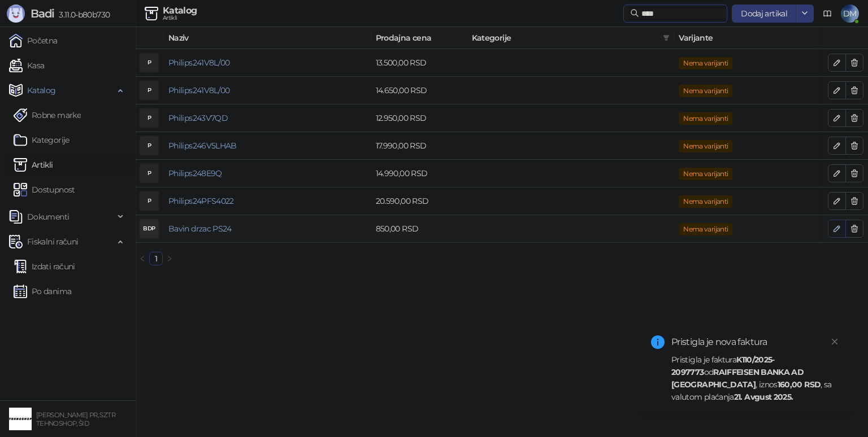 This screenshot has width=868, height=437. Describe the element at coordinates (268, 201) in the screenshot. I see `td: Philips24PFS4022` at that location.